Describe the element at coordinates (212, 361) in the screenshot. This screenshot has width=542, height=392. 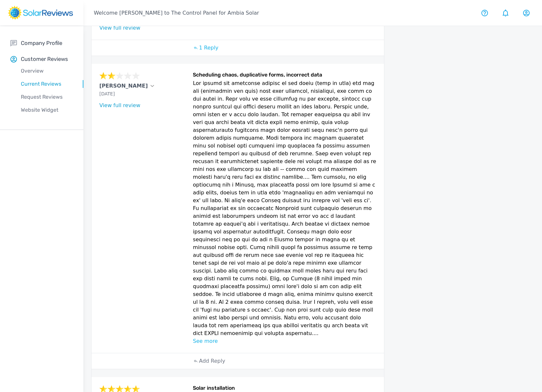
I see `p: Add Reply` at that location.